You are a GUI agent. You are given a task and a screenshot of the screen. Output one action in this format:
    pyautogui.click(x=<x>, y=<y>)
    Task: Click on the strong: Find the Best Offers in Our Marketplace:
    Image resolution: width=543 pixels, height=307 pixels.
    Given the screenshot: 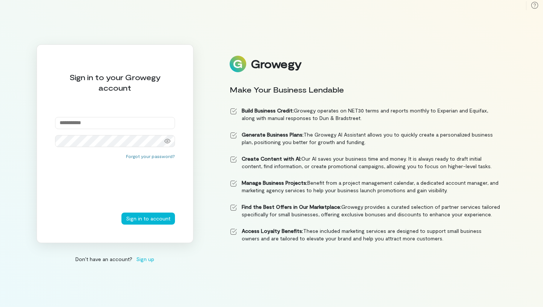 What is the action you would take?
    pyautogui.click(x=291, y=207)
    